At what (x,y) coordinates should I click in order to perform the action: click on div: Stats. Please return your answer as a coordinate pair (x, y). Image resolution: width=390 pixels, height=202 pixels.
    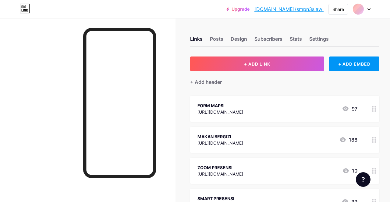
    Looking at the image, I should click on (296, 41).